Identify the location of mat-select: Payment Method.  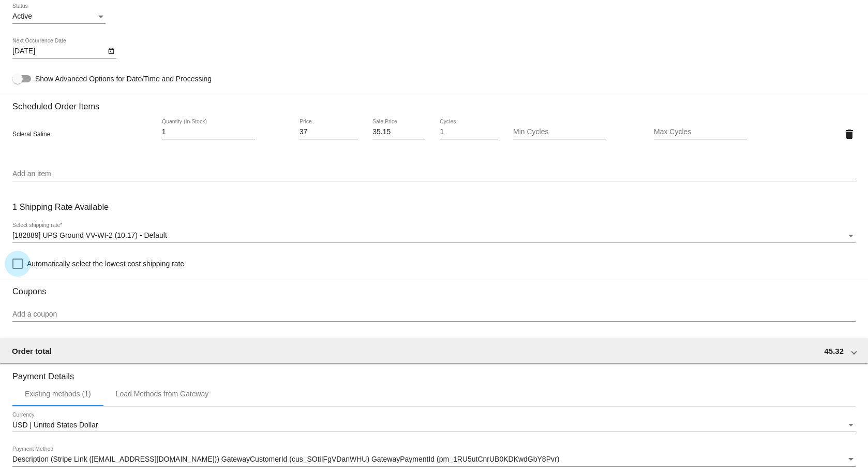
(434, 460).